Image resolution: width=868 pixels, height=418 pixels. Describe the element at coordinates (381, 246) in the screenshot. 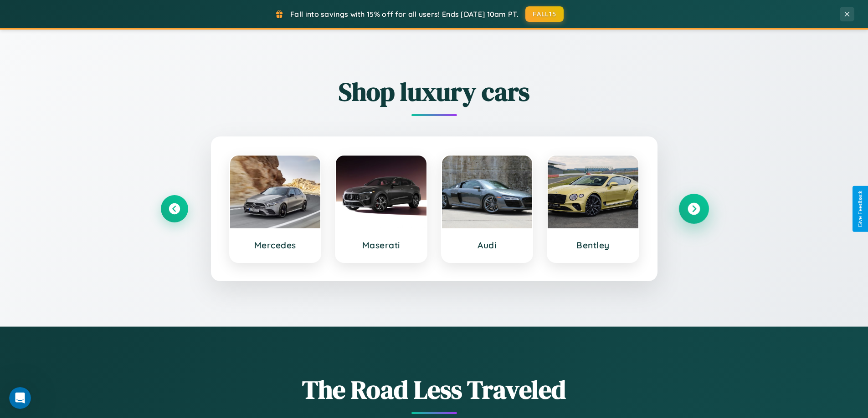

I see `h3: Maserati` at that location.